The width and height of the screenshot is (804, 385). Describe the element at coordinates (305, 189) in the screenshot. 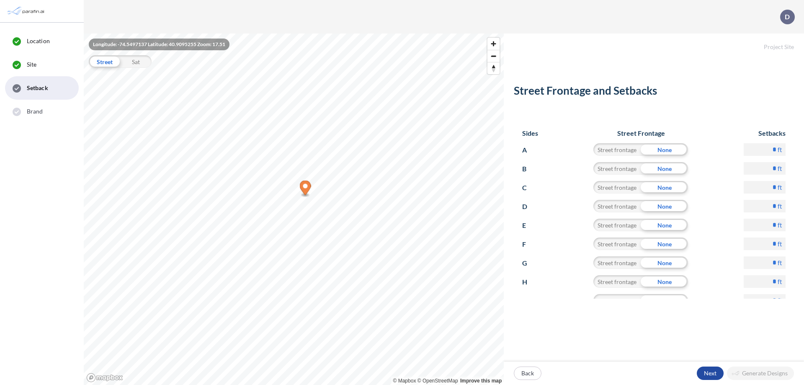

I see `div: Map marker` at that location.